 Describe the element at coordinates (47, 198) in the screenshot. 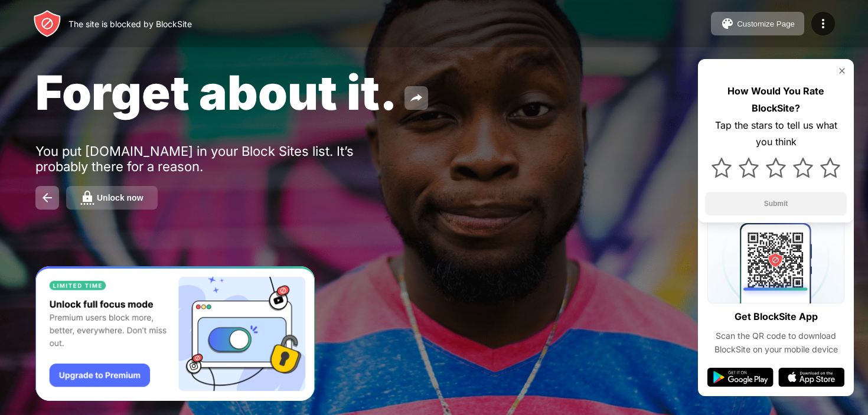

I see `img: back.svg` at that location.